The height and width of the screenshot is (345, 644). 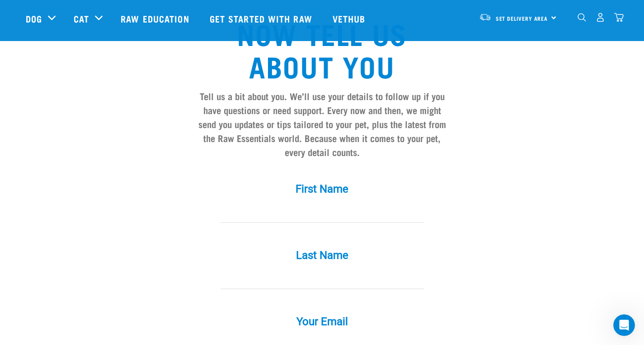 I want to click on a: Vethub, so click(x=350, y=19).